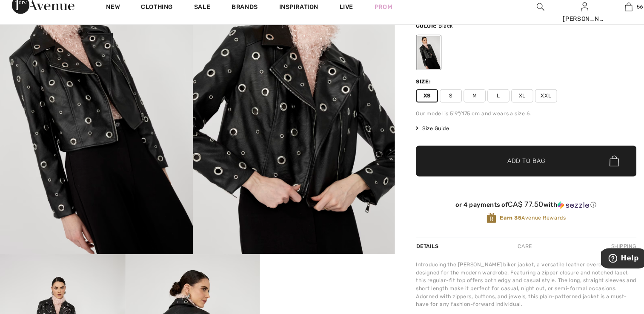 The image size is (644, 314). Describe the element at coordinates (50, 15) in the screenshot. I see `img: 1ère Avenue` at that location.